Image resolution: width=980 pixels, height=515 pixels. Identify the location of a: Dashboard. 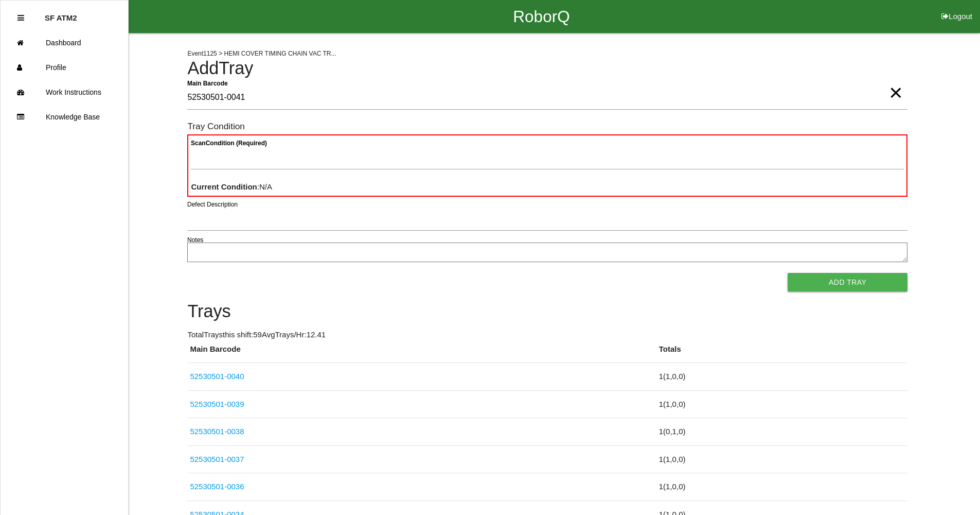
(64, 43).